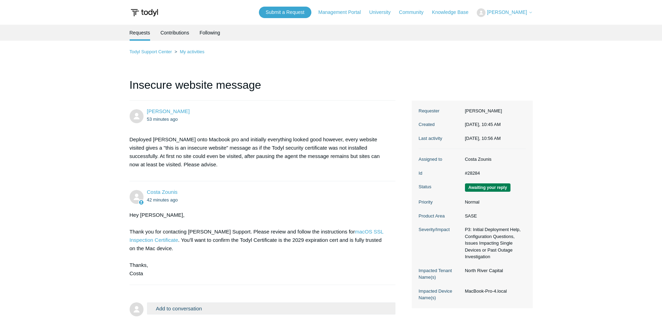 The width and height of the screenshot is (662, 317). Describe the element at coordinates (263, 88) in the screenshot. I see `h1: Insecure website message` at that location.